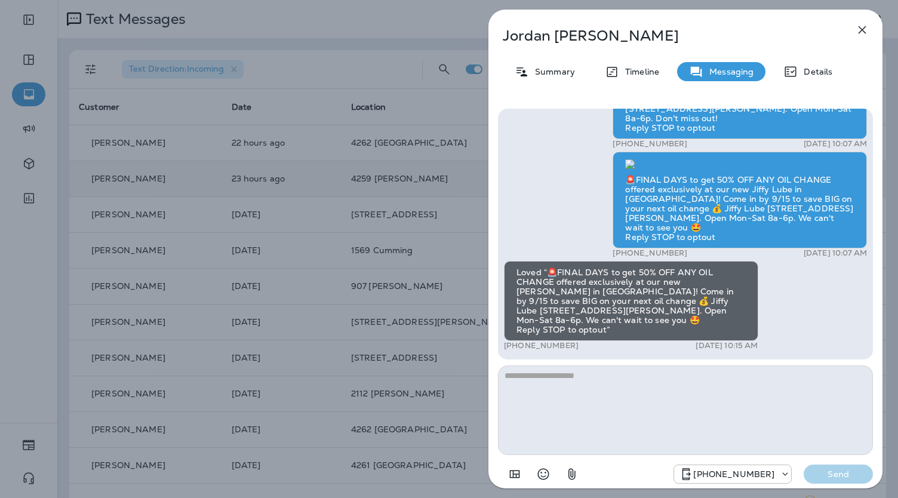 Image resolution: width=898 pixels, height=498 pixels. What do you see at coordinates (552, 72) in the screenshot?
I see `p: Summary` at bounding box center [552, 72].